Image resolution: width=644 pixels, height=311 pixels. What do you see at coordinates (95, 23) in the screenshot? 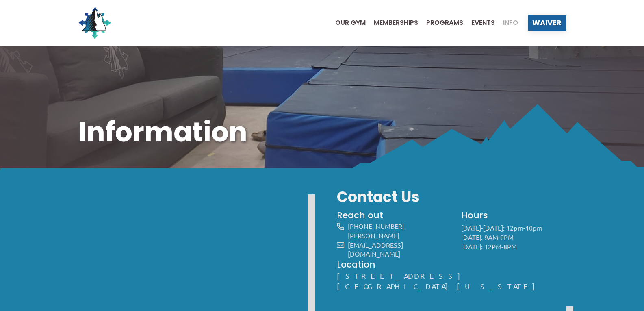
I see `img: North Wall Logo` at bounding box center [95, 23].